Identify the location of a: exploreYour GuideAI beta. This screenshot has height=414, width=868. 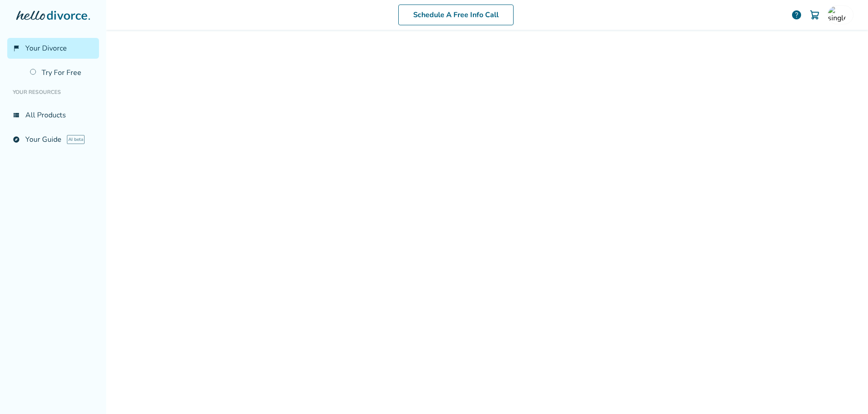
(53, 140).